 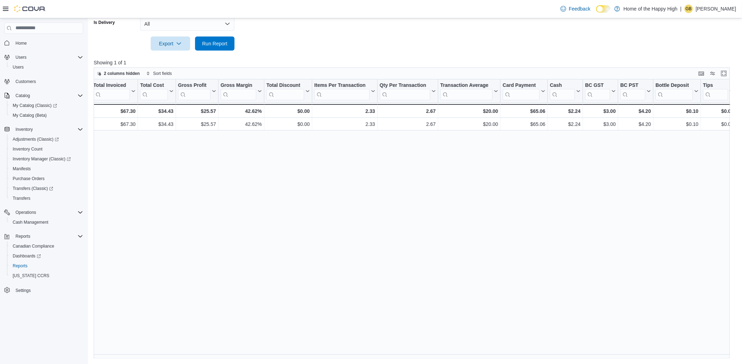 What do you see at coordinates (21, 169) in the screenshot?
I see `a: Manifests` at bounding box center [21, 169].